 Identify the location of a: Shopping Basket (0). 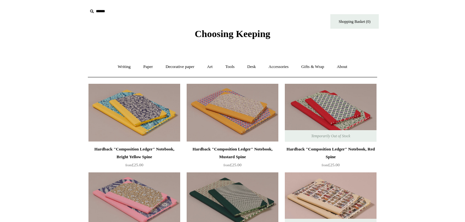
(355, 21).